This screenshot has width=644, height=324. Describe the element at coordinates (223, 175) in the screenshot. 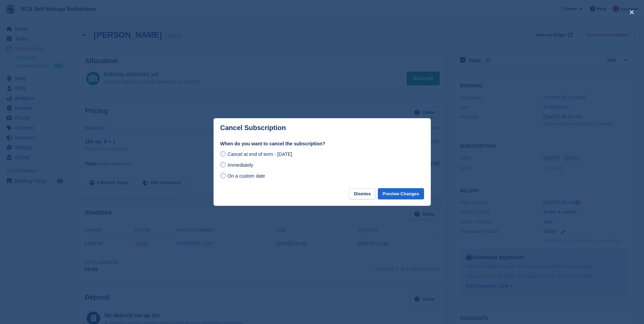

I see `input: On a custom date` at that location.